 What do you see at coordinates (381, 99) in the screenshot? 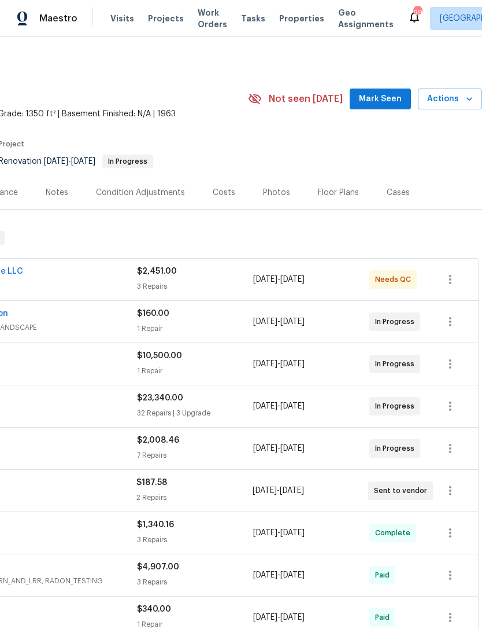
I see `button: Mark Seen` at bounding box center [381, 99].